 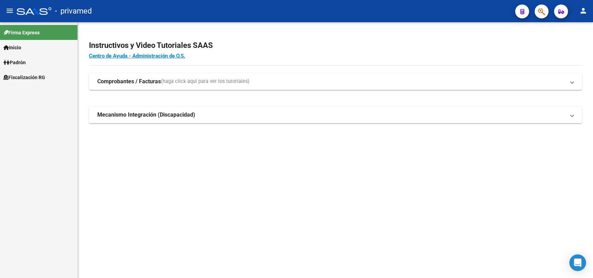 I want to click on mat-icon: menu, so click(x=10, y=11).